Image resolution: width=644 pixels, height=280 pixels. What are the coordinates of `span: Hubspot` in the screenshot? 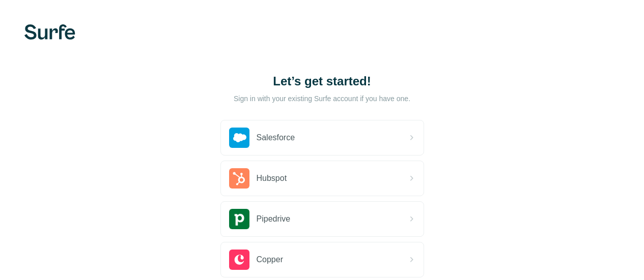 It's located at (272, 178).